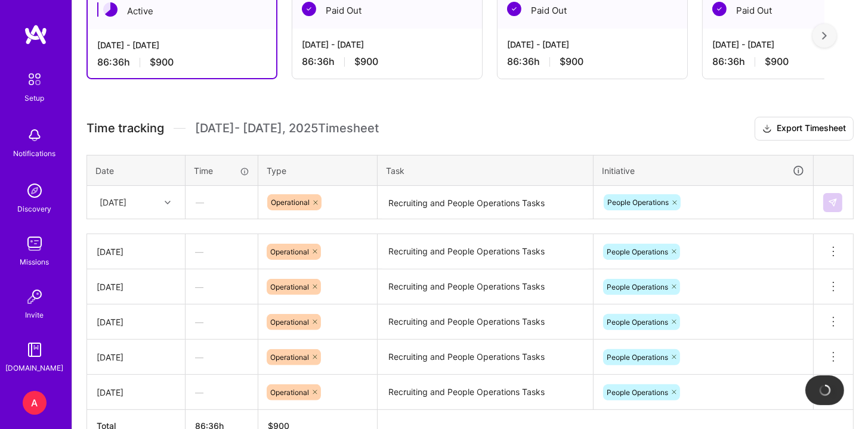 The image size is (868, 429). I want to click on div: Missions, so click(34, 262).